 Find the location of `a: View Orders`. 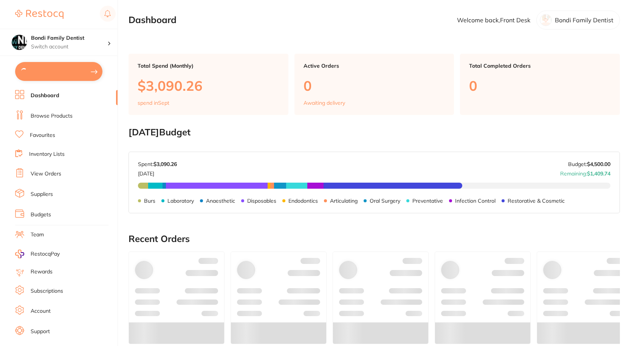

a: View Orders is located at coordinates (46, 174).